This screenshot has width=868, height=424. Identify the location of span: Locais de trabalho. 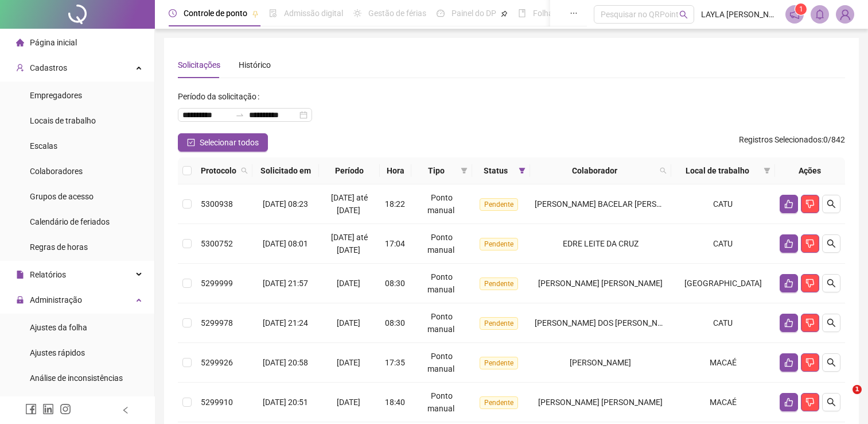
(63, 121).